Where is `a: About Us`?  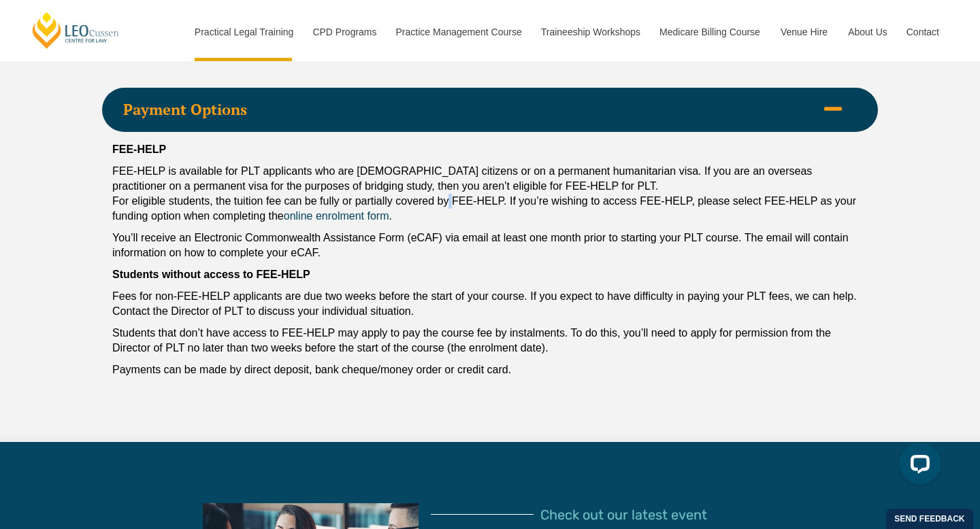
a: About Us is located at coordinates (867, 32).